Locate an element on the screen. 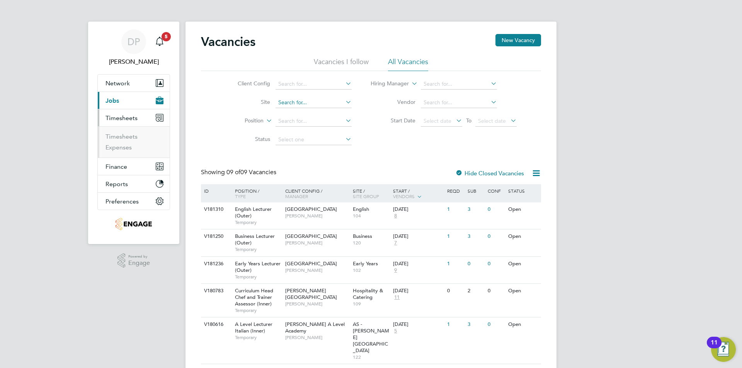  span: Preferences is located at coordinates (122, 201).